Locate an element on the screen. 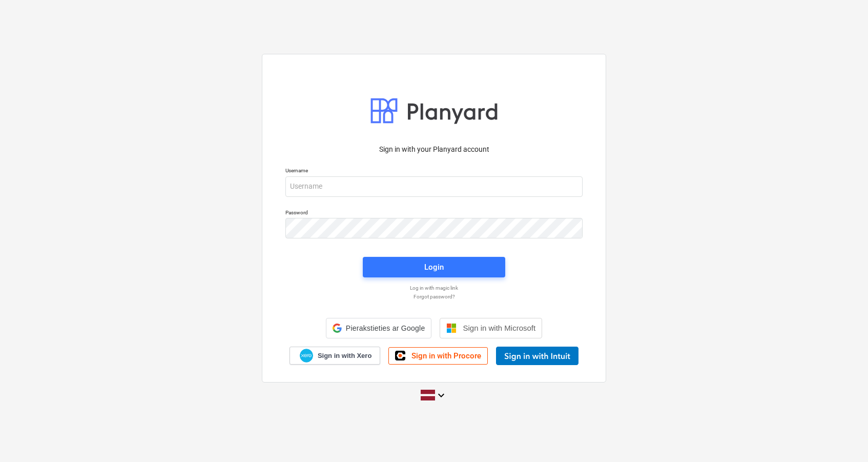 The height and width of the screenshot is (462, 868). input: Username is located at coordinates (434, 187).